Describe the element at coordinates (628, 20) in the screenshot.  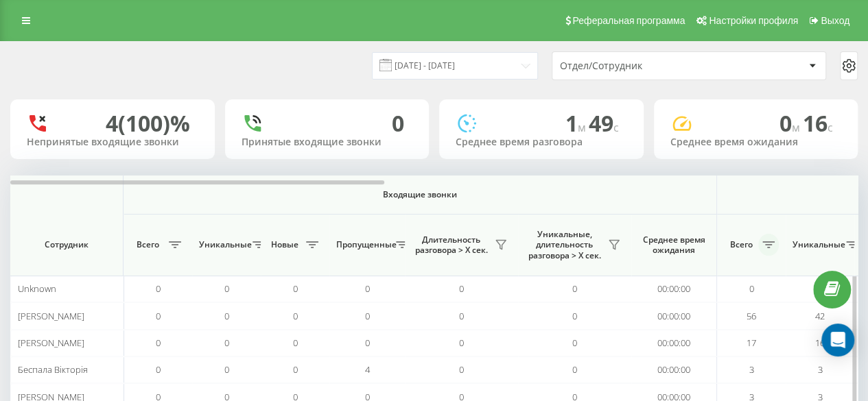
I see `span: Реферальная программа` at that location.